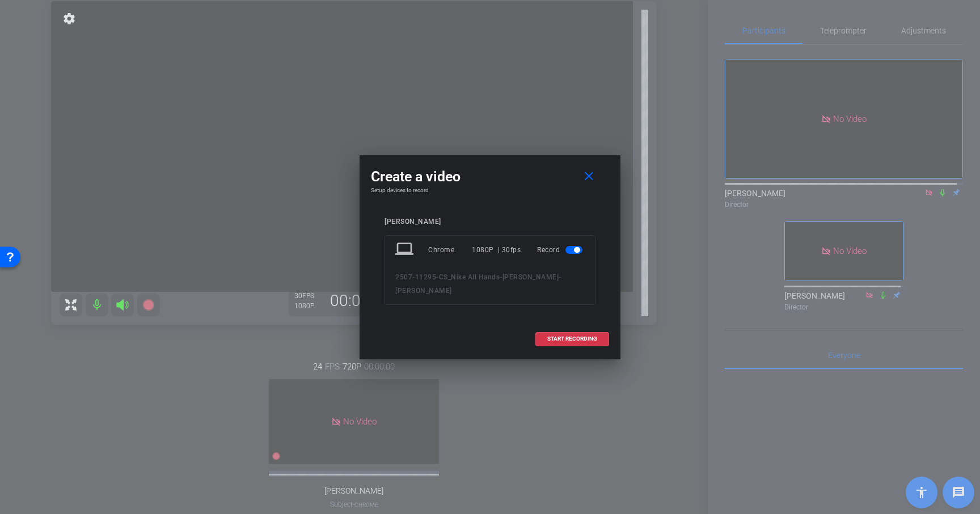 The height and width of the screenshot is (514, 980). Describe the element at coordinates (496, 250) in the screenshot. I see `div: 1080P | 30fps` at that location.